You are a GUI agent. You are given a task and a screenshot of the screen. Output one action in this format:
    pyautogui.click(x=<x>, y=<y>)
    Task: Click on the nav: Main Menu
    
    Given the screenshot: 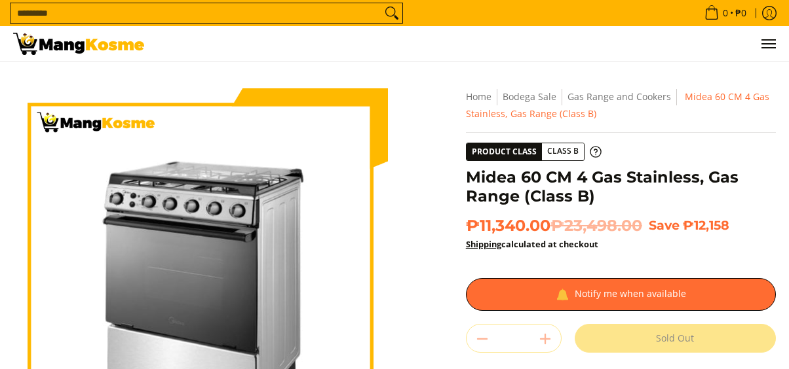 What is the action you would take?
    pyautogui.click(x=466, y=44)
    